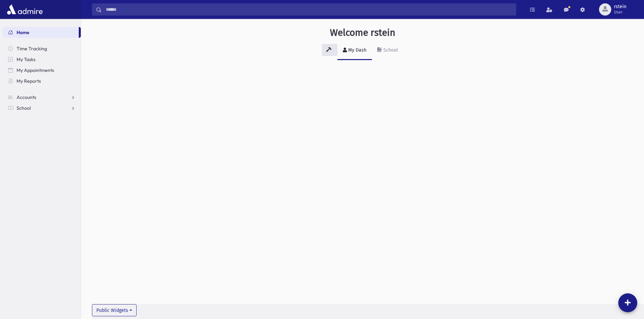 The image size is (644, 319). What do you see at coordinates (362, 33) in the screenshot?
I see `h3: Welcome rstein` at bounding box center [362, 33].